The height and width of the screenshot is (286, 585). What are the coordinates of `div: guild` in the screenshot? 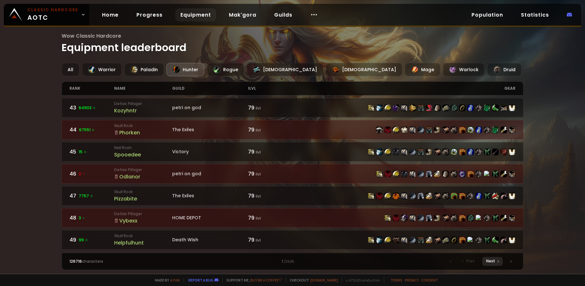 It's located at (210, 88).